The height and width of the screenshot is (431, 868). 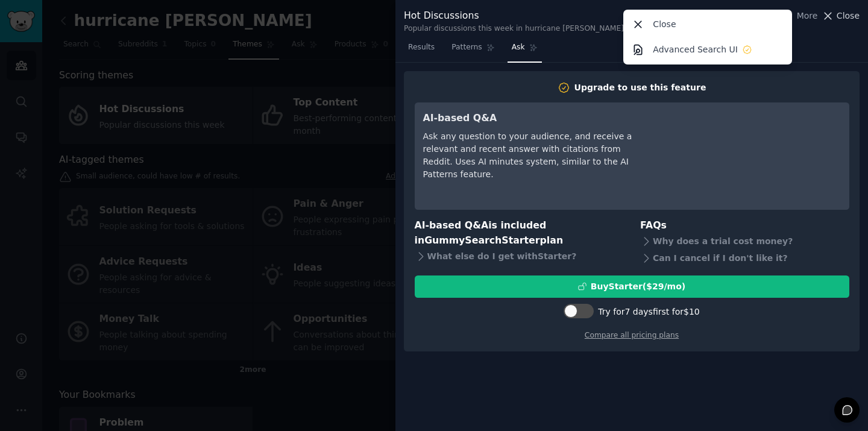 I want to click on div: Ask any question to your audience, and receive a relevant and recent answer with citations from R..., so click(x=533, y=155).